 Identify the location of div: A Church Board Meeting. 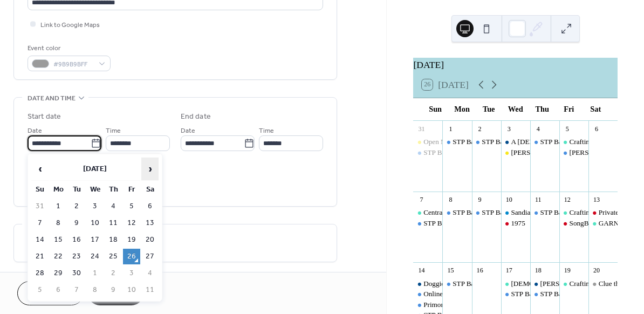
(515, 141).